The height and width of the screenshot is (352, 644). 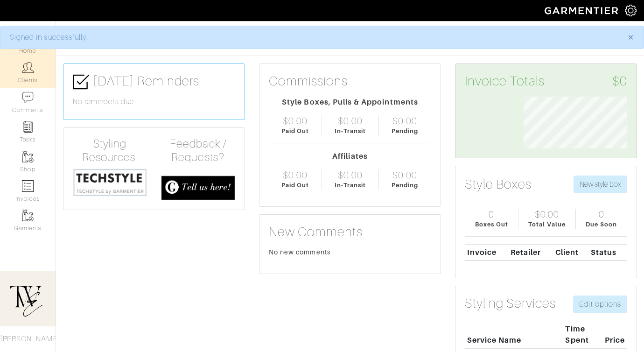 What do you see at coordinates (109, 182) in the screenshot?
I see `img: techstyle-93310999766a10050dc78ceb7f971a75838126fd19372ce40ba20cdf6a89b94b.png` at bounding box center [109, 182].